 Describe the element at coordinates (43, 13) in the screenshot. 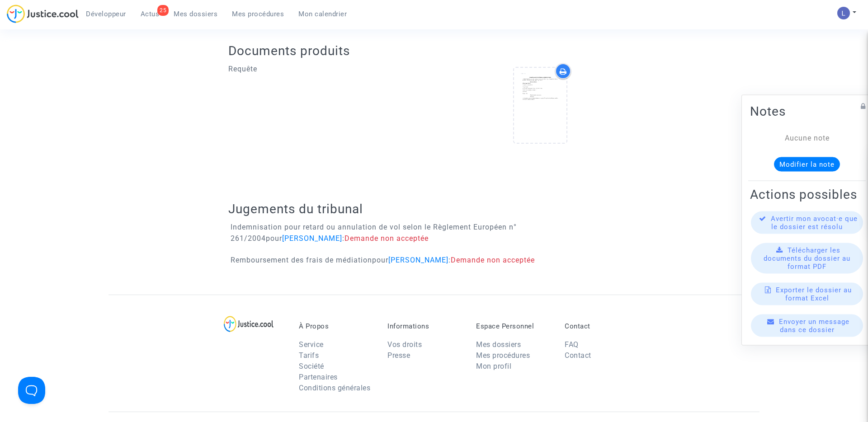

I see `img: jc-logo.svg` at that location.